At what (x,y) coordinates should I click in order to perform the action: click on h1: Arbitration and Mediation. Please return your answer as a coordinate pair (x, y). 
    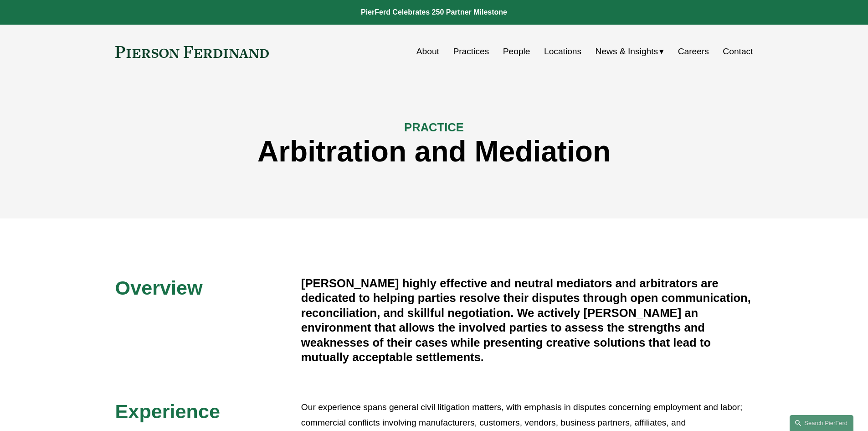
    Looking at the image, I should click on (434, 152).